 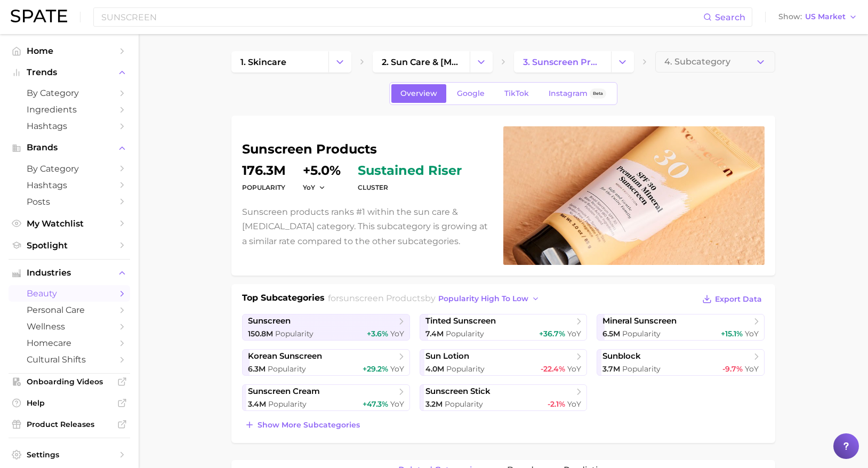 What do you see at coordinates (70, 73) in the screenshot?
I see `span: Trends` at bounding box center [70, 73].